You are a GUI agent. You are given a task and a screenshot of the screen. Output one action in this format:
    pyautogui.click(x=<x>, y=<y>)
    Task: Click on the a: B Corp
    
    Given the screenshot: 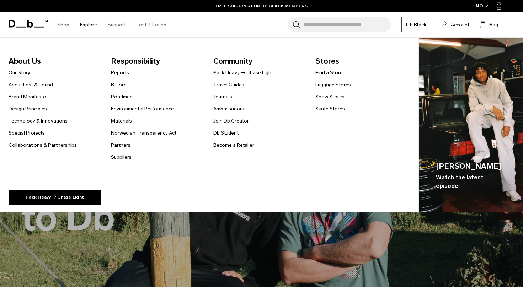 What is the action you would take?
    pyautogui.click(x=119, y=85)
    